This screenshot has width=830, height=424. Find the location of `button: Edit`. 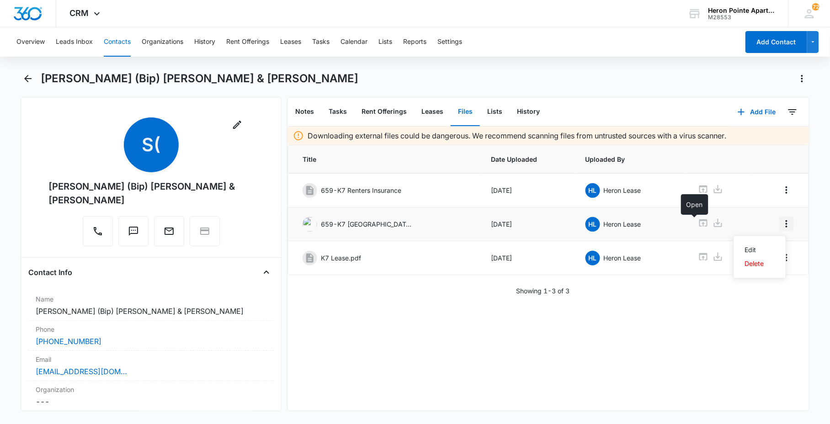

button: Edit is located at coordinates (760, 251).